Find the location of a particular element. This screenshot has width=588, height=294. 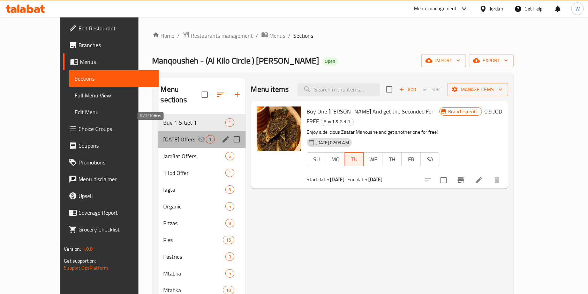

a: Upsell is located at coordinates (111, 196).